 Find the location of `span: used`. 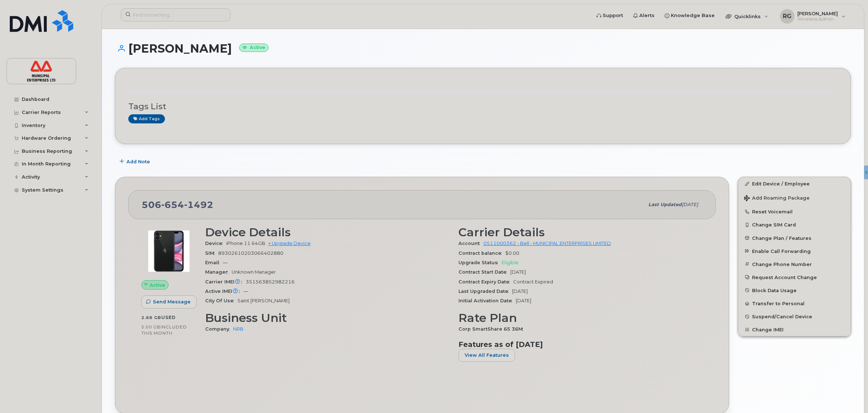

span: used is located at coordinates (169, 317).